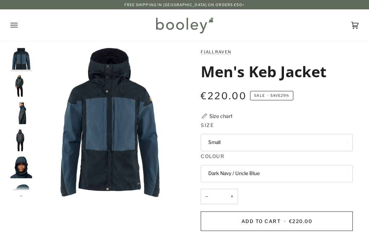  What do you see at coordinates (216, 52) in the screenshot?
I see `a: Fjallraven` at bounding box center [216, 52].